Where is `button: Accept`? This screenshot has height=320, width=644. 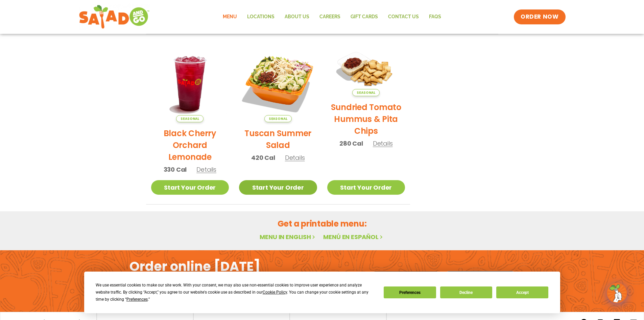 button: Accept is located at coordinates (522, 292).